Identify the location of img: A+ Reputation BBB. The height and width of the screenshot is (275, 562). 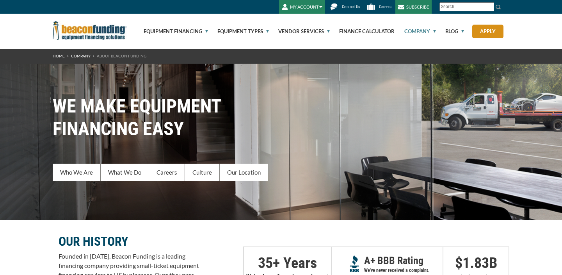
(354, 263).